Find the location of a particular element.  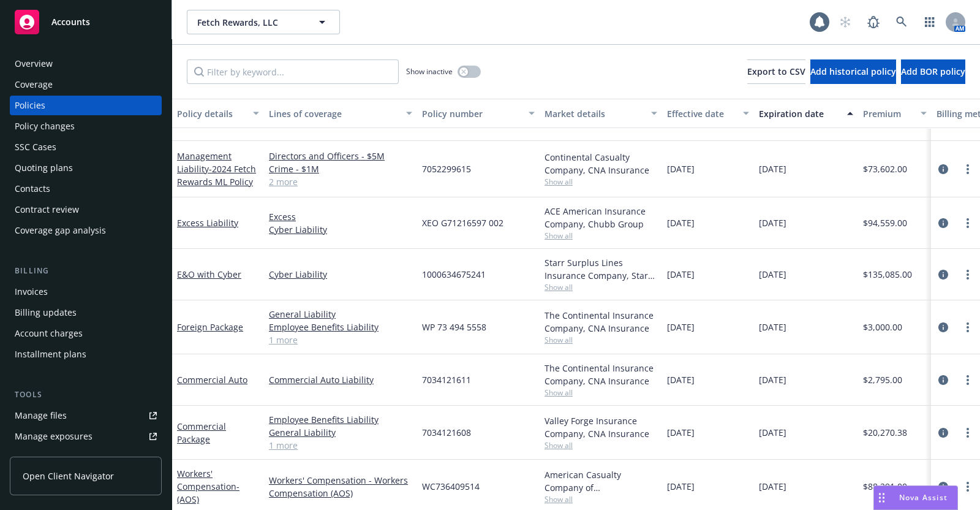

button: Policy details is located at coordinates (218, 114).